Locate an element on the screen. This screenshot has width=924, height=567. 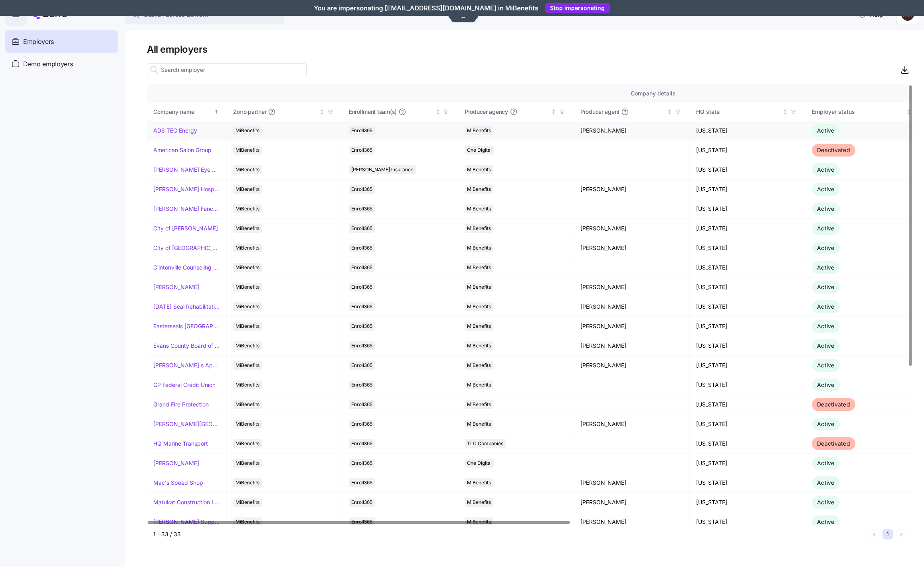
a: Mac's Speed Shop is located at coordinates (178, 483).